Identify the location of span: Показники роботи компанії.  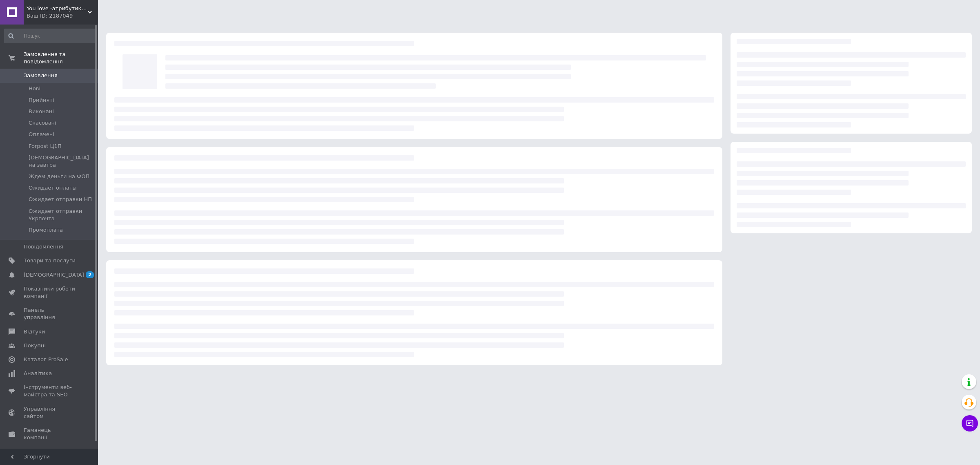
(50, 292).